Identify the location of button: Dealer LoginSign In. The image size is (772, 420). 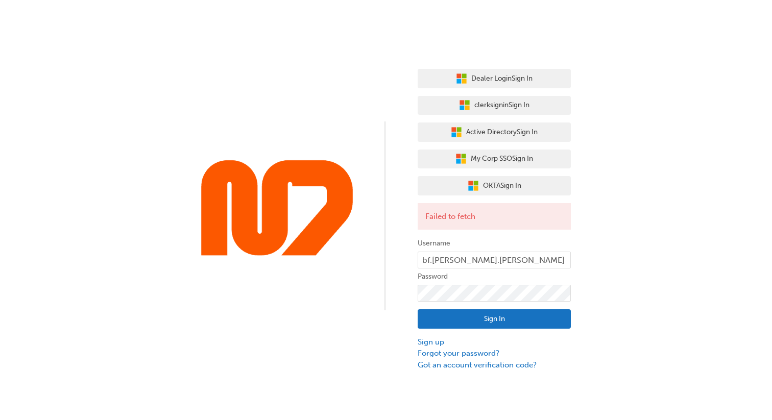
(494, 79).